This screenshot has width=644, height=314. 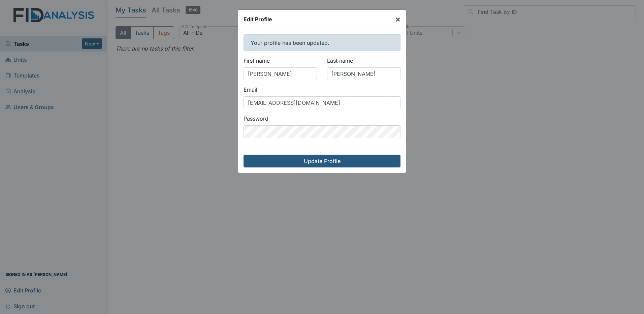 What do you see at coordinates (258, 19) in the screenshot?
I see `div: Edit Profile` at bounding box center [258, 19].